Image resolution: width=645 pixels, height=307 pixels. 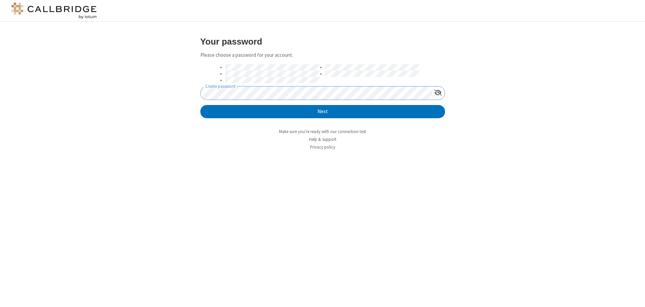 What do you see at coordinates (54, 11) in the screenshot?
I see `img: logo@2x.png` at bounding box center [54, 11].